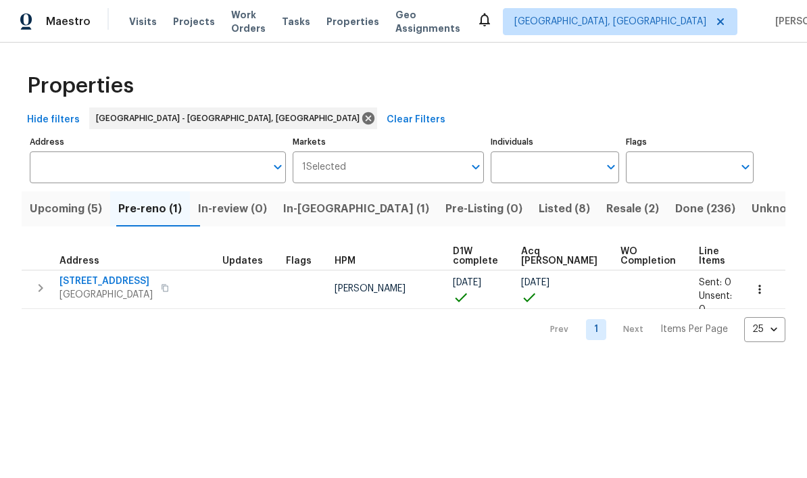 Image resolution: width=807 pixels, height=478 pixels. Describe the element at coordinates (694, 329) in the screenshot. I see `p: Items Per Page` at that location.